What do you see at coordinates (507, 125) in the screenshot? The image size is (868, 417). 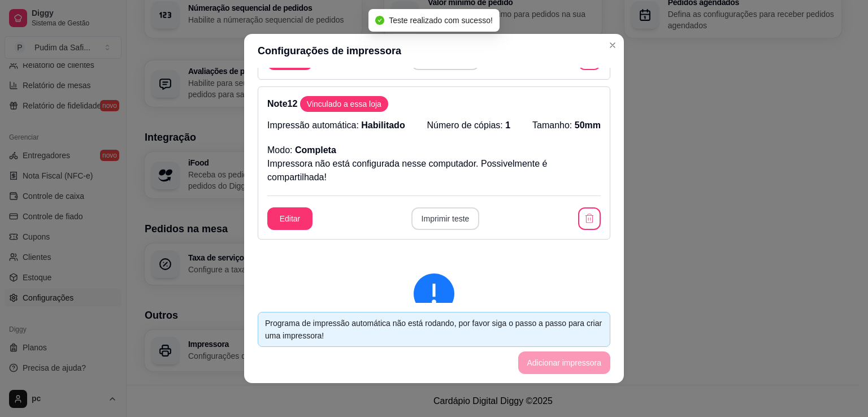 I see `span: 1` at bounding box center [507, 125].